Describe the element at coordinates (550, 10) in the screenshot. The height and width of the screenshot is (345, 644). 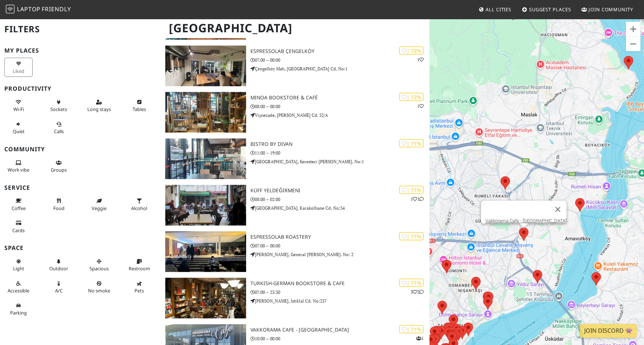
I see `span: Suggest Places` at that location.